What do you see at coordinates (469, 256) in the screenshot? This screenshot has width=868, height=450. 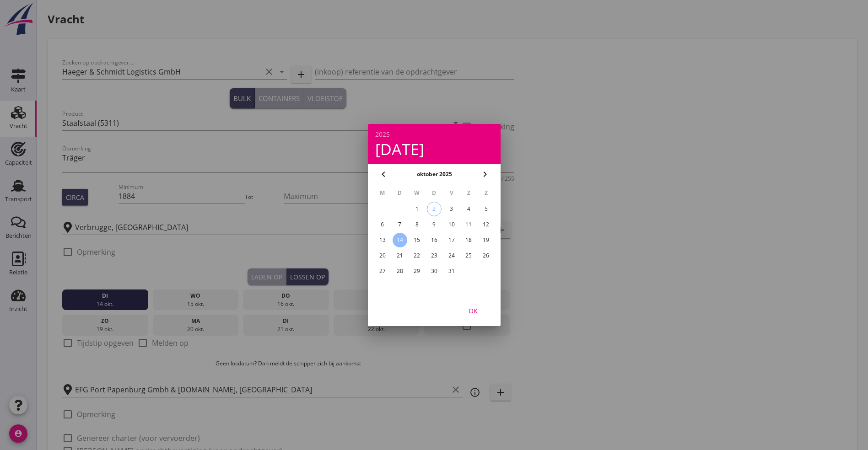 I see `button: 25` at bounding box center [469, 256].